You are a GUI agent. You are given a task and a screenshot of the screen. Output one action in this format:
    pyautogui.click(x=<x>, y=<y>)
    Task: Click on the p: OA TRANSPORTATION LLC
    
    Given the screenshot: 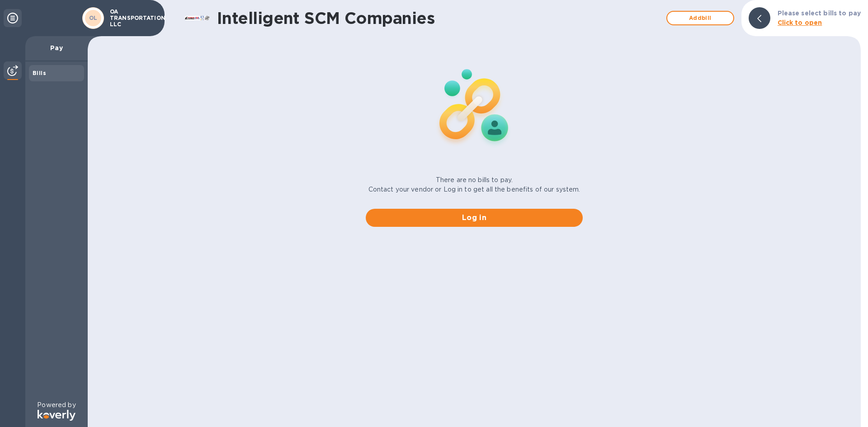 What is the action you would take?
    pyautogui.click(x=132, y=18)
    